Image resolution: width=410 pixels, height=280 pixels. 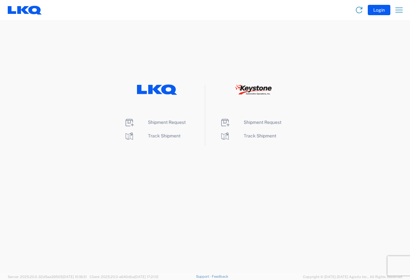 I want to click on span: Client: 2025.20.0-e640dba, so click(x=124, y=277).